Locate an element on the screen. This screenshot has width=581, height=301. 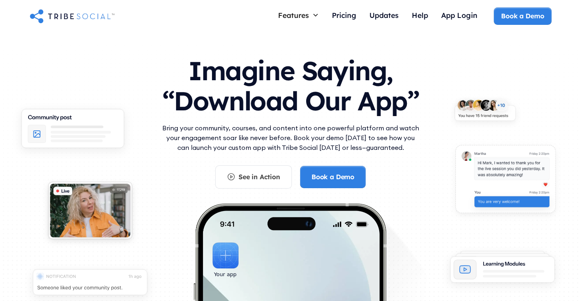
p: Bring your community, courses, and content into one powerful platform and watch your engagement s... is located at coordinates (291, 138).